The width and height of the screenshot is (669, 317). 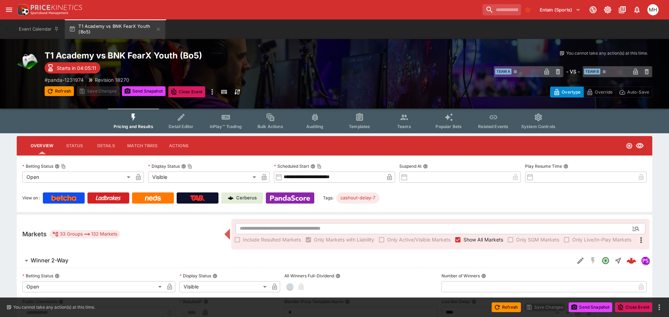 I want to click on button: Betting Status, so click(x=57, y=276).